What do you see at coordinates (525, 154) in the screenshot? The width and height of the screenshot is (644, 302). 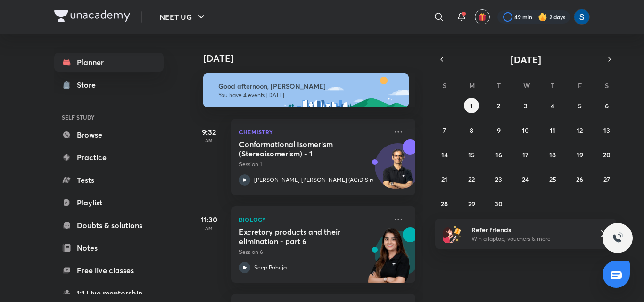 I see `abbr: September 17, 2025` at bounding box center [525, 154].